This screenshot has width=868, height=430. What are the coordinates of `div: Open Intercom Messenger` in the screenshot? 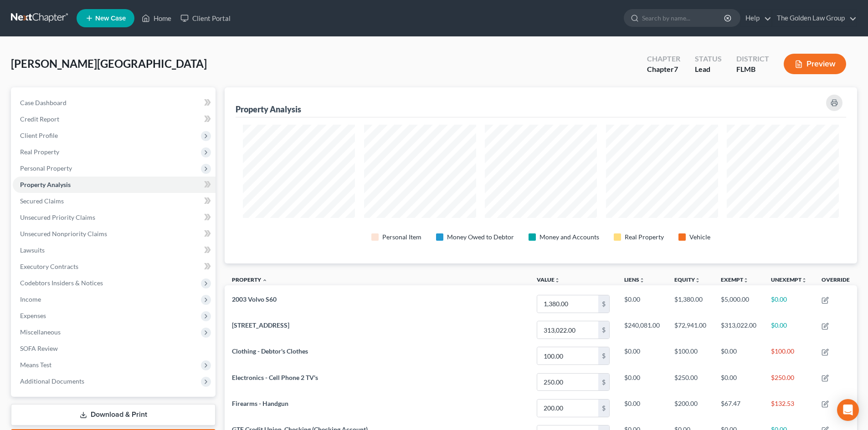 It's located at (848, 410).